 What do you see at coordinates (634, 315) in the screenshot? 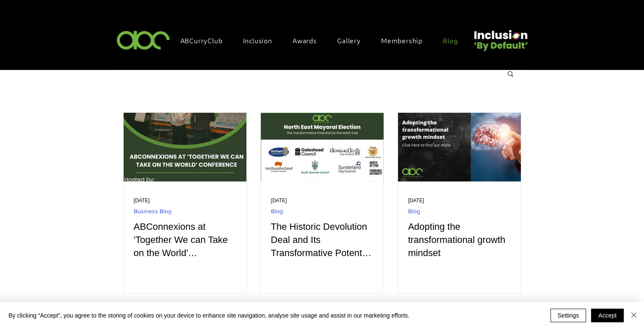
I see `img: Close` at bounding box center [634, 315].